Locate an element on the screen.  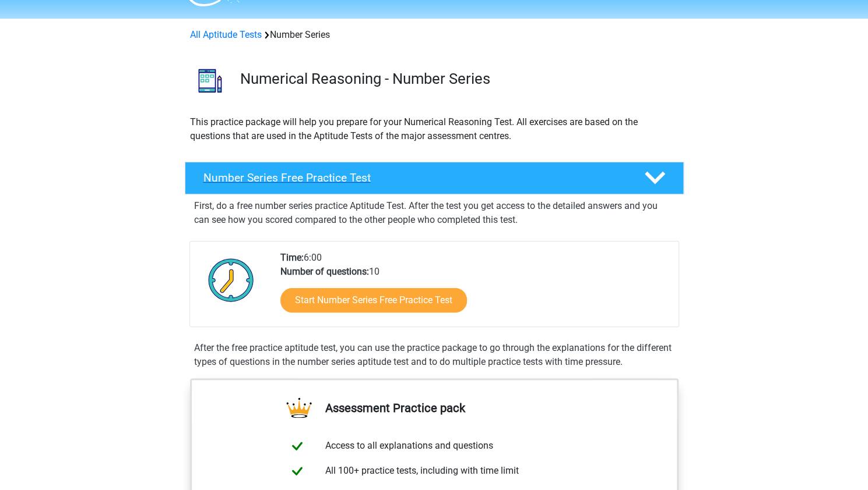
b: Time: is located at coordinates (292, 257).